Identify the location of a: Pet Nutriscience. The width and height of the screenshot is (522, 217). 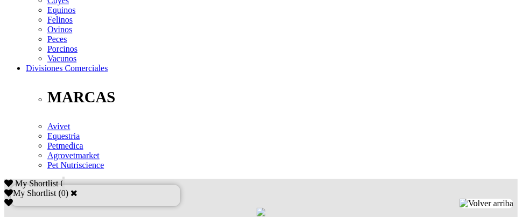
(75, 165).